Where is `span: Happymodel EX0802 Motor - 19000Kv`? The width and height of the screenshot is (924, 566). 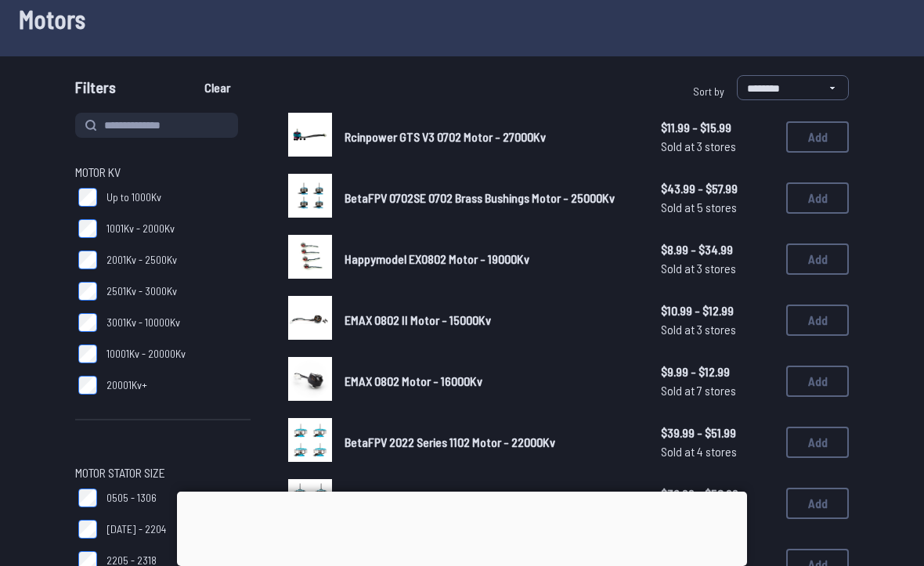
span: Happymodel EX0802 Motor - 19000Kv is located at coordinates (437, 258).